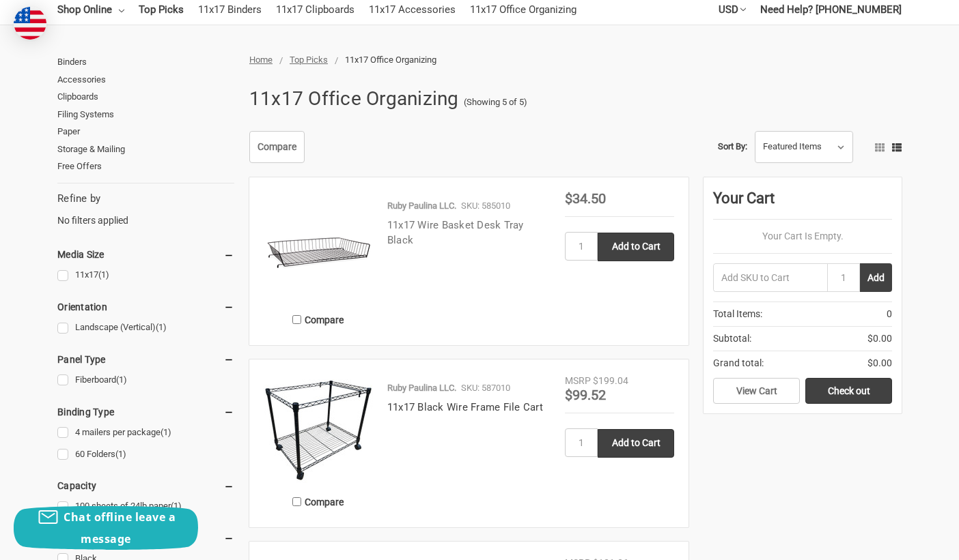 This screenshot has height=560, width=959. Describe the element at coordinates (495, 102) in the screenshot. I see `span: (Showing 5 of 5)` at that location.